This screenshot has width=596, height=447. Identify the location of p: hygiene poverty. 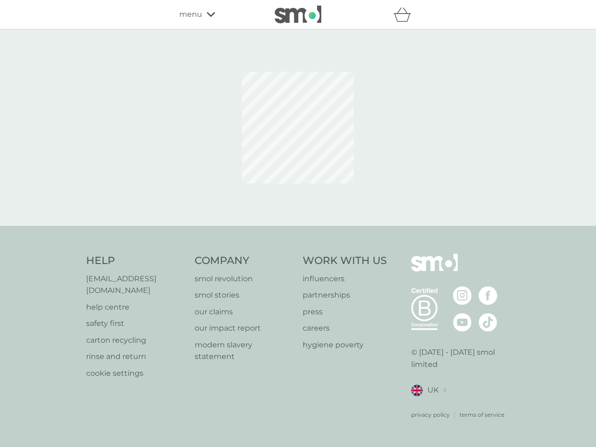
(344, 345).